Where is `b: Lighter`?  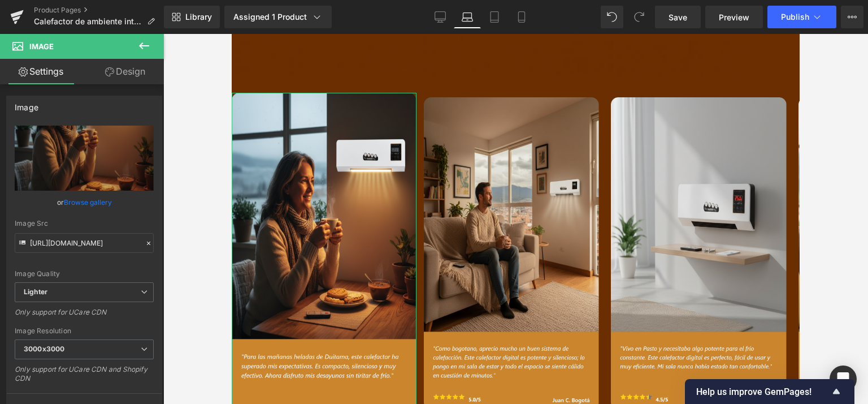 b: Lighter is located at coordinates (35, 291).